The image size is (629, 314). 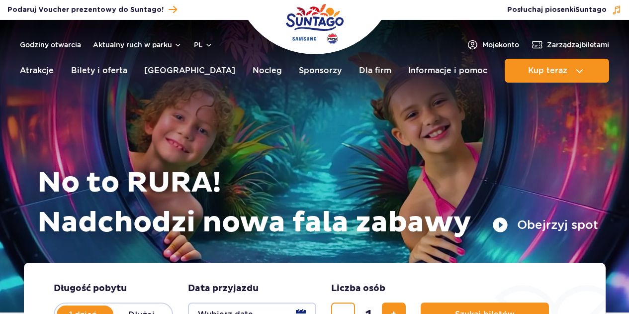 What do you see at coordinates (267, 71) in the screenshot?
I see `a: Nocleg` at bounding box center [267, 71].